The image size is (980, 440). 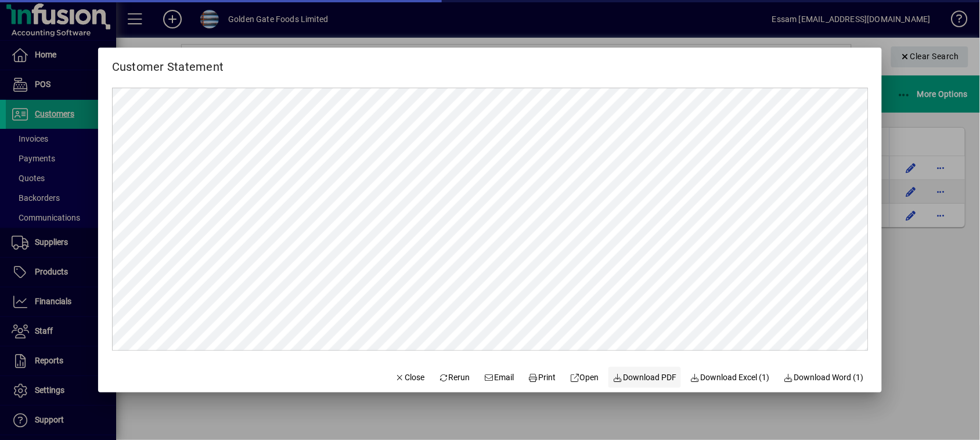 I want to click on button: Close, so click(x=410, y=377).